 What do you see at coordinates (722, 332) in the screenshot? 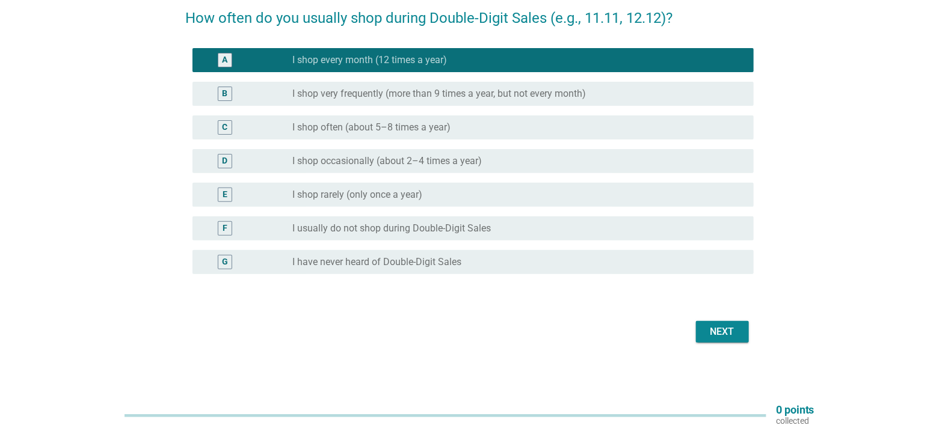
I see `button: Next` at bounding box center [722, 332].